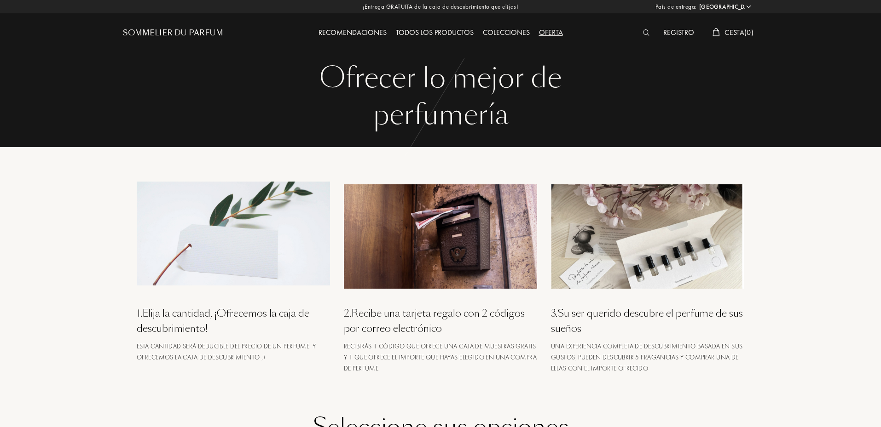 Image resolution: width=881 pixels, height=427 pixels. Describe the element at coordinates (440, 236) in the screenshot. I see `img: gift_2.jpg` at that location.